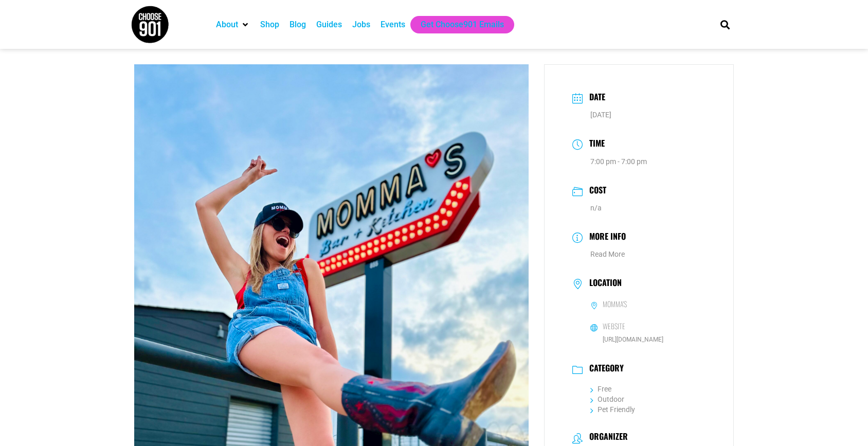  Describe the element at coordinates (226, 25) in the screenshot. I see `a: About` at that location.